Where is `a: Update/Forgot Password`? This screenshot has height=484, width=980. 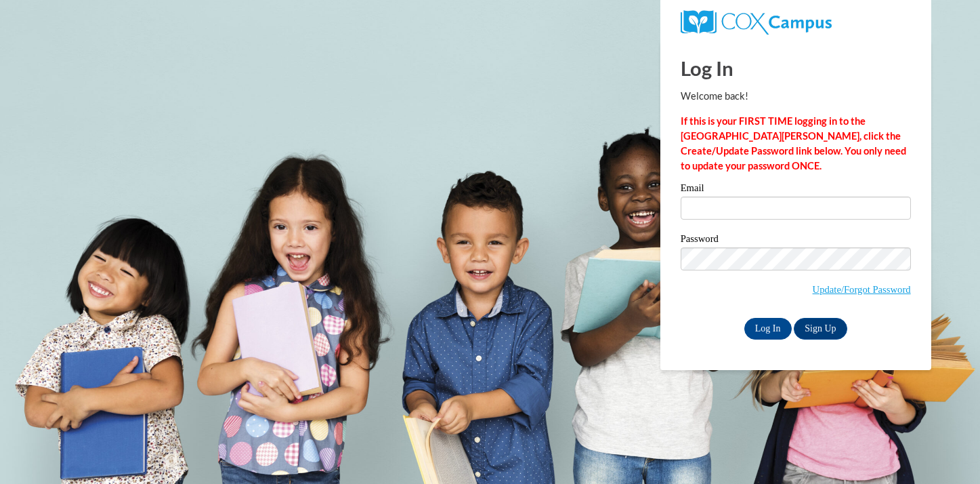 a: Update/Forgot Password is located at coordinates (862, 290).